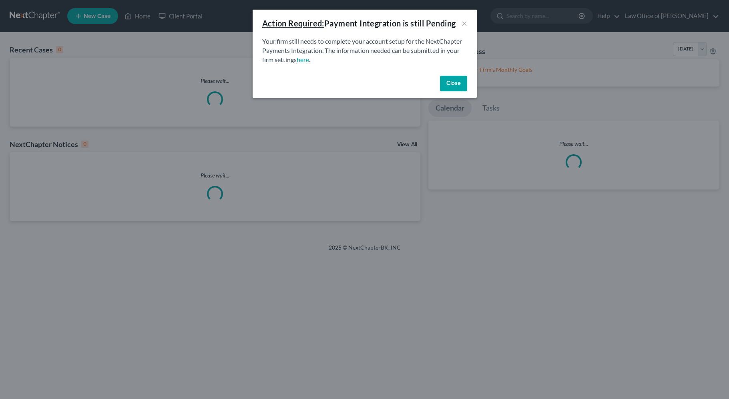  I want to click on u: Action Required:, so click(293, 23).